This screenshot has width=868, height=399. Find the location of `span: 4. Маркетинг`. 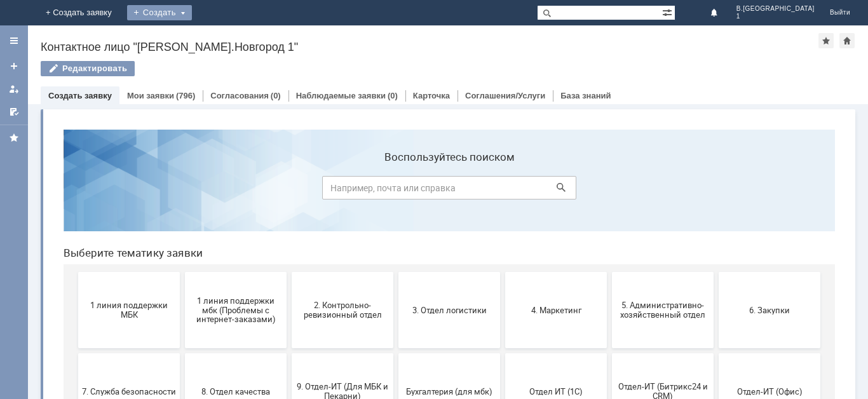

span: 4. Маркетинг is located at coordinates (502, 190).